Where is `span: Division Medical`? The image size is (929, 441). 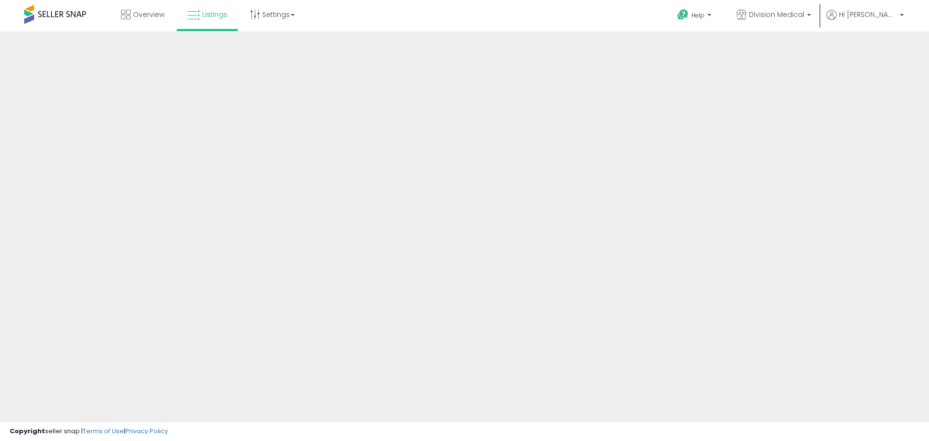
span: Division Medical is located at coordinates (777, 15).